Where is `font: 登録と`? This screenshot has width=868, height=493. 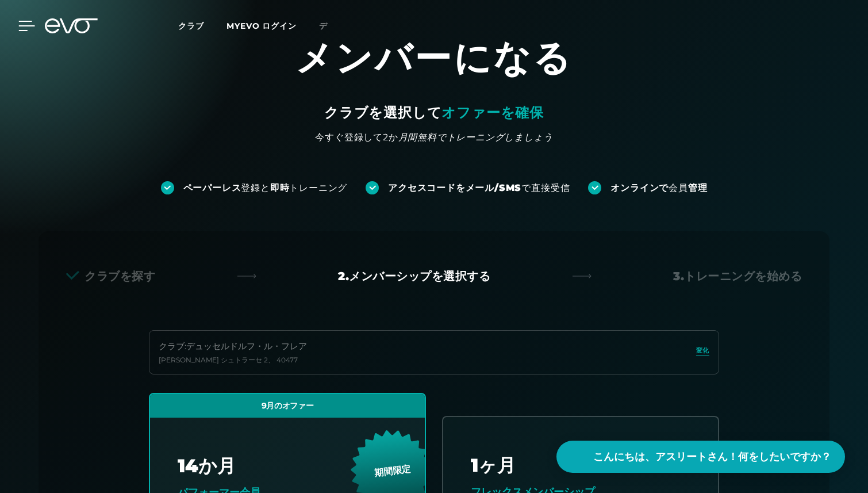 font: 登録と is located at coordinates (255, 188).